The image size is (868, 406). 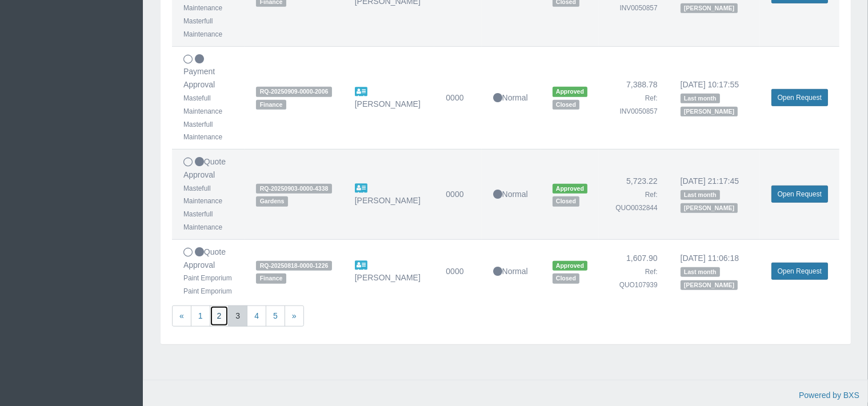 What do you see at coordinates (633, 195) in the screenshot?
I see `td: 5,723.22` at bounding box center [633, 195].